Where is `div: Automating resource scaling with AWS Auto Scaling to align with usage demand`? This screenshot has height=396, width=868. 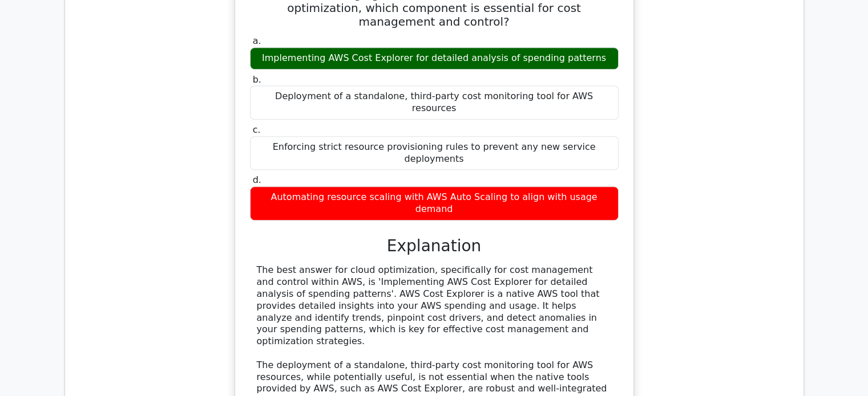 div: Automating resource scaling with AWS Auto Scaling to align with usage demand is located at coordinates (434, 204).